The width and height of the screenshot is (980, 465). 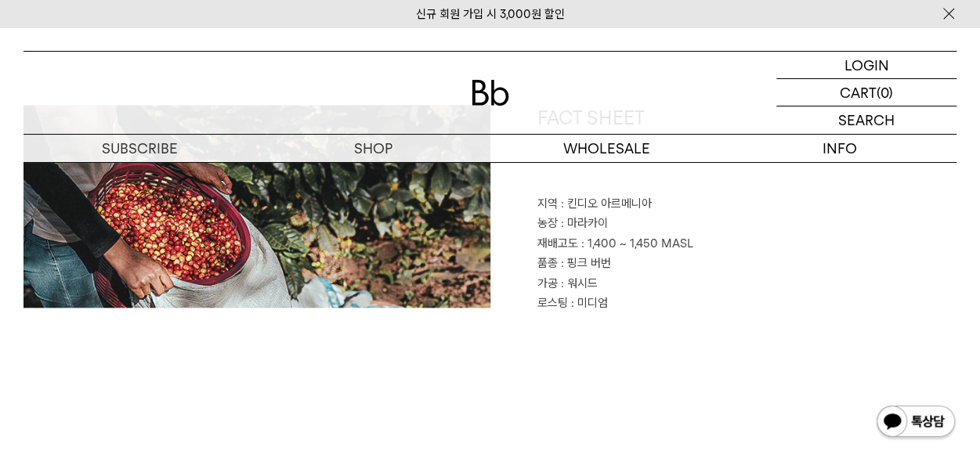 What do you see at coordinates (558, 244) in the screenshot?
I see `span: 재배고도` at bounding box center [558, 244].